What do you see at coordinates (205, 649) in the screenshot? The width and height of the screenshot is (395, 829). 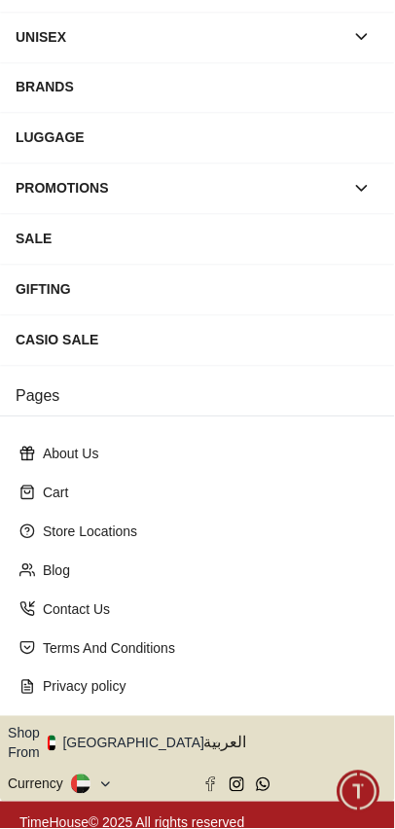 I see `p: Terms And Conditions` at bounding box center [205, 649].